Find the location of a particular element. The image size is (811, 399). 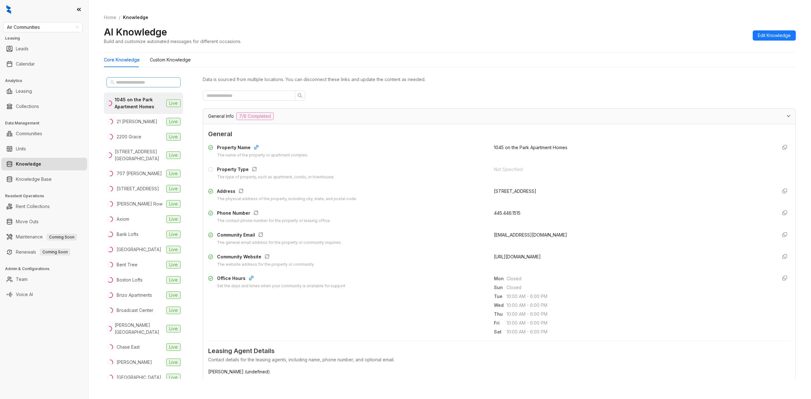

span: Knowledge is located at coordinates (136, 17).